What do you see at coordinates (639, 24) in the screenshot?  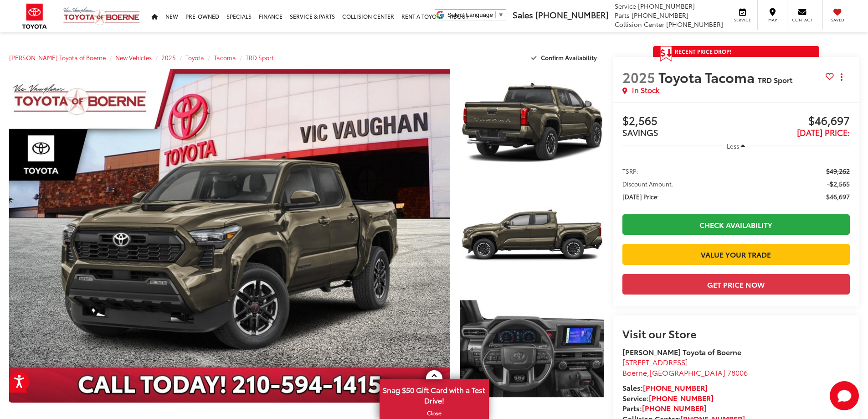 I see `span: Collision Center` at bounding box center [639, 24].